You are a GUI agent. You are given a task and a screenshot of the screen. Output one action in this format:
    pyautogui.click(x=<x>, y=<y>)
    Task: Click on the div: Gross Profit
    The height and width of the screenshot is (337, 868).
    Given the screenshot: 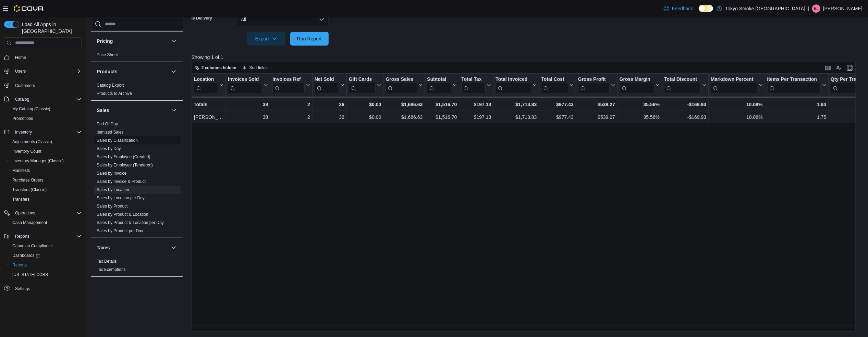 What is the action you would take?
    pyautogui.click(x=593, y=85)
    